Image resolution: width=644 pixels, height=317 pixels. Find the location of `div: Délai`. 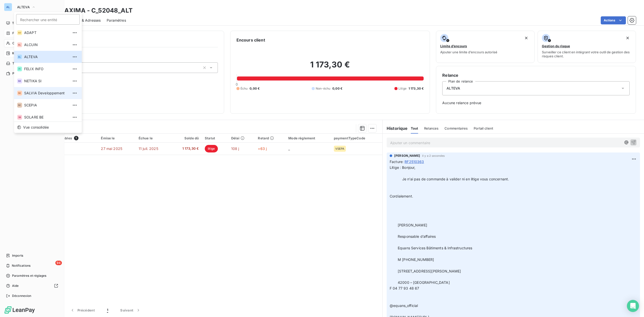

div: Délai is located at coordinates (241, 138).